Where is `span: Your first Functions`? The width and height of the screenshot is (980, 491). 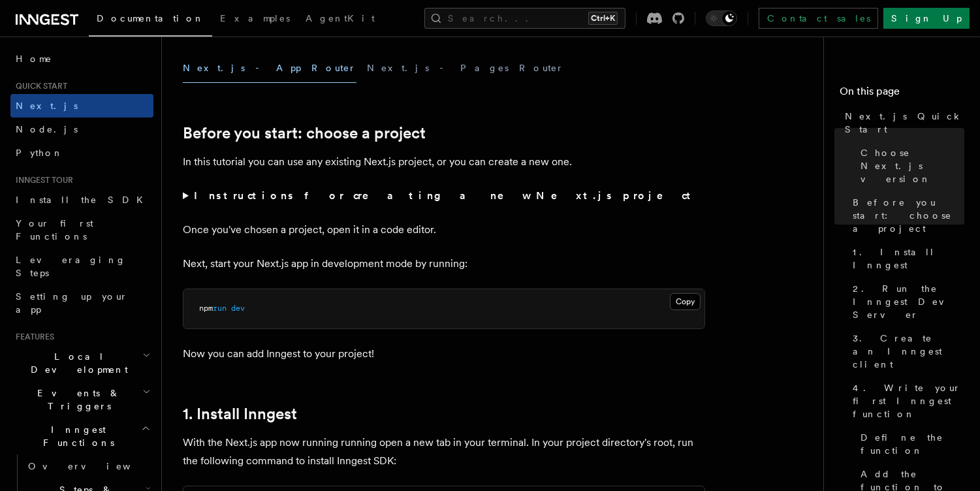 span: Your first Functions is located at coordinates (54, 230).